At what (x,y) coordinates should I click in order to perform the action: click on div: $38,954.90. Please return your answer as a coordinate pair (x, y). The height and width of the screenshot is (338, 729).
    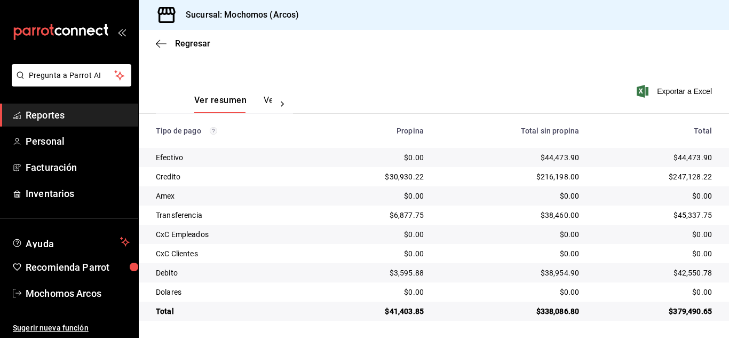
    Looking at the image, I should click on (509, 273).